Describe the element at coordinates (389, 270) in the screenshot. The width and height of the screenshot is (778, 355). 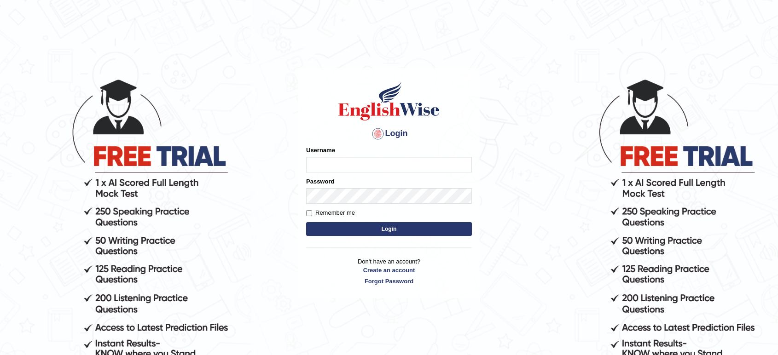
I see `a: Create an account` at that location.